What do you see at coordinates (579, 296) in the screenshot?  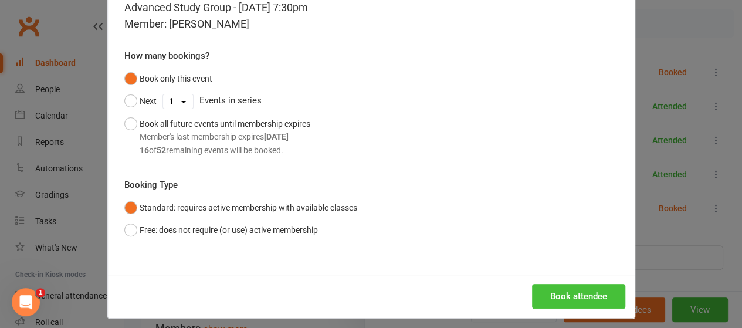 I see `button: Book attendee` at bounding box center [579, 296].